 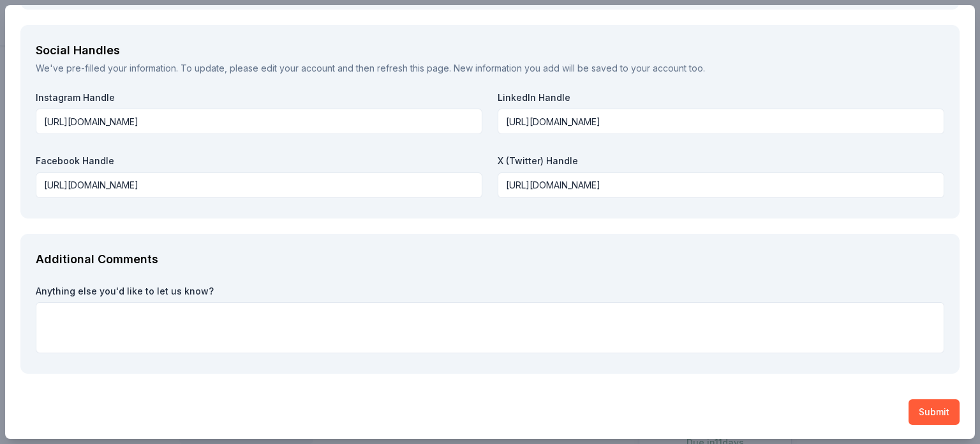 I want to click on a: edit your account, so click(x=298, y=67).